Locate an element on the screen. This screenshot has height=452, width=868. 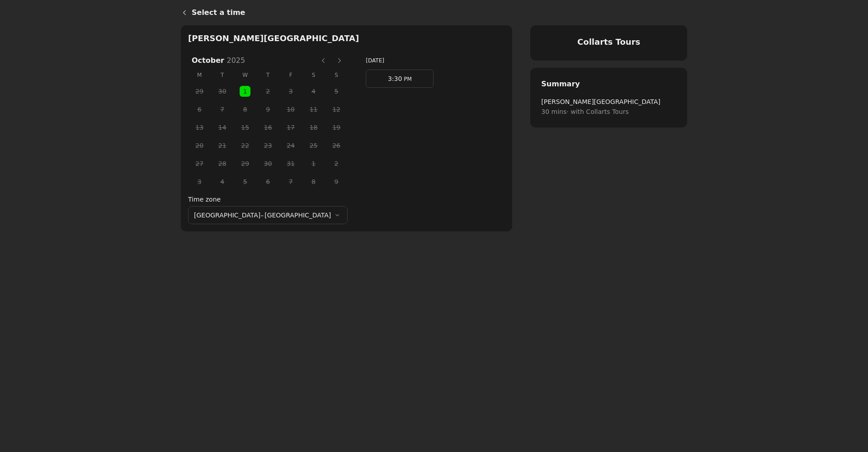
button: Sunday, 12 October 2025 is located at coordinates (336, 109).